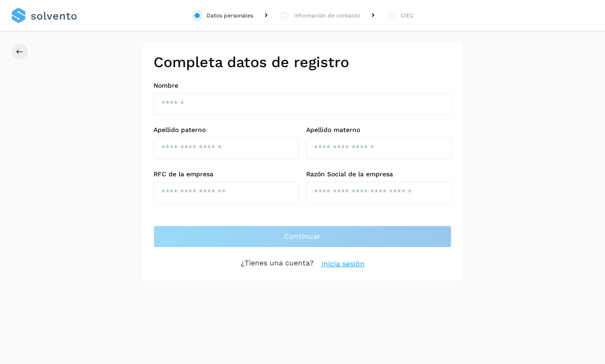  I want to click on label: RFC de la empresa, so click(226, 174).